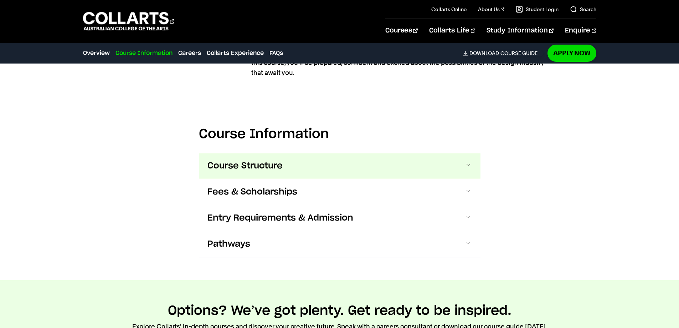 The height and width of the screenshot is (328, 679). Describe the element at coordinates (129, 21) in the screenshot. I see `div: Go to homepage` at that location.